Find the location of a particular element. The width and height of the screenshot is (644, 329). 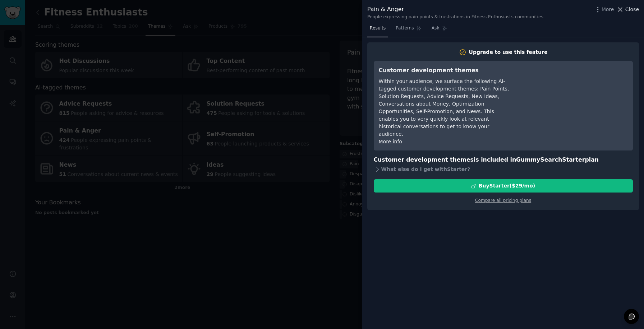

span: Results is located at coordinates (378, 28).